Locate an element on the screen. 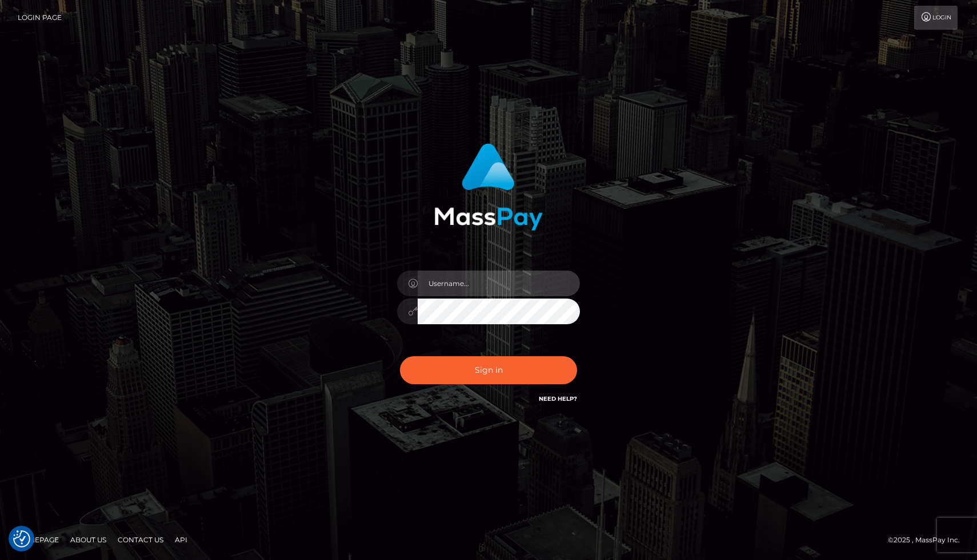  button: Sign in is located at coordinates (488, 370).